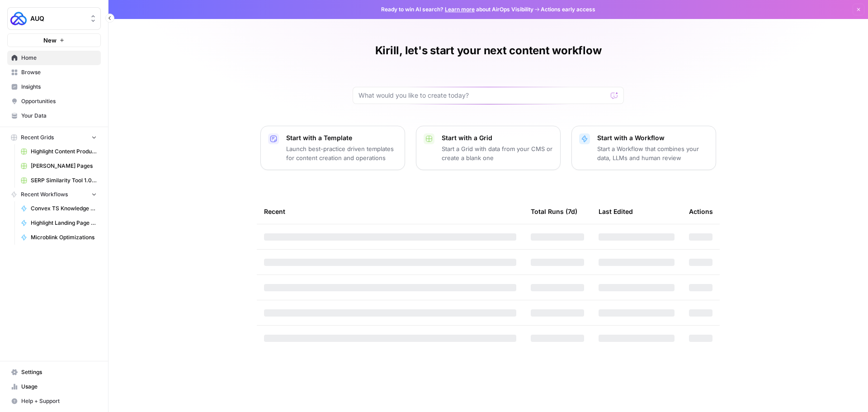 Image resolution: width=868 pixels, height=412 pixels. Describe the element at coordinates (54, 18) in the screenshot. I see `button: Workspace: AUQ` at that location.